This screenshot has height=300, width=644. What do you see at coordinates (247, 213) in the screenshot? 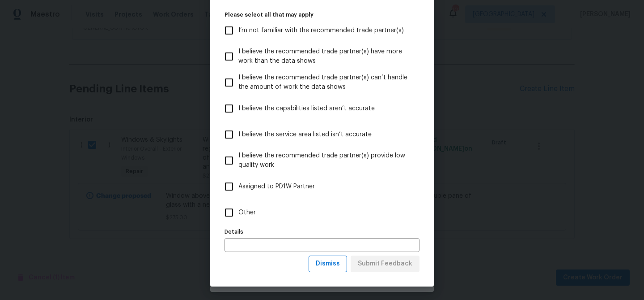
I see `span: Other` at bounding box center [247, 213].